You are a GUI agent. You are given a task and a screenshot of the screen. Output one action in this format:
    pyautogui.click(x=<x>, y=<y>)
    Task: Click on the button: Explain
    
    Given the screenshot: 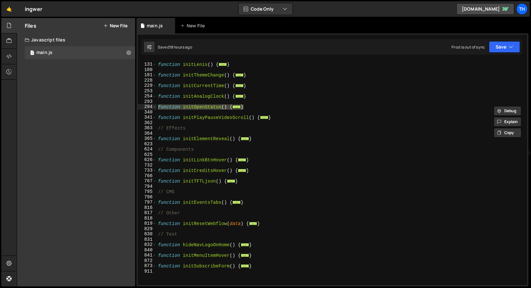 What is the action you would take?
    pyautogui.click(x=508, y=122)
    